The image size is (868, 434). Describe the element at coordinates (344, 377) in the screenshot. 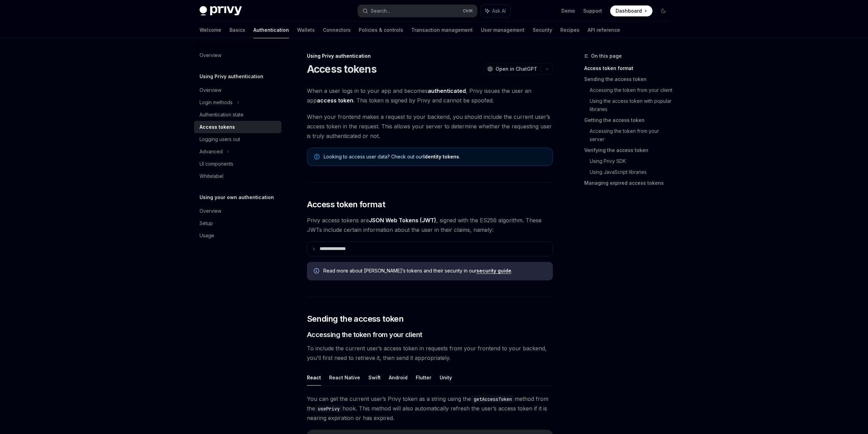

I see `button: React Native` at that location.